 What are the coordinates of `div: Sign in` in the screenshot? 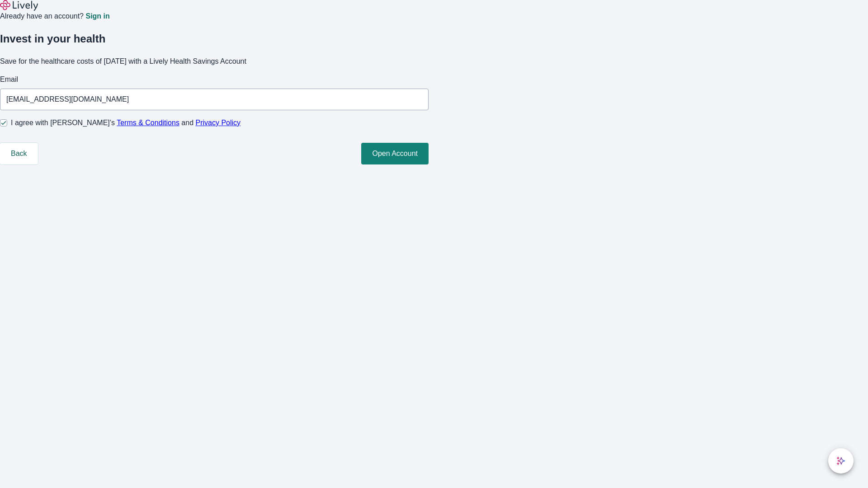 It's located at (97, 16).